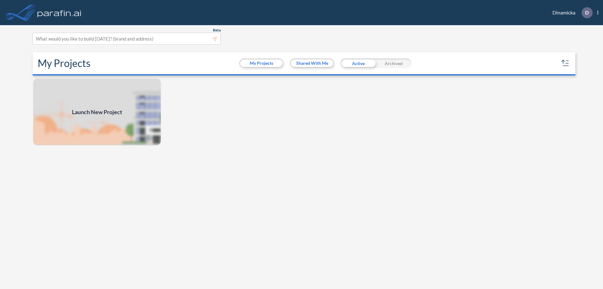 Image resolution: width=603 pixels, height=289 pixels. Describe the element at coordinates (394, 63) in the screenshot. I see `div: Archived` at that location.